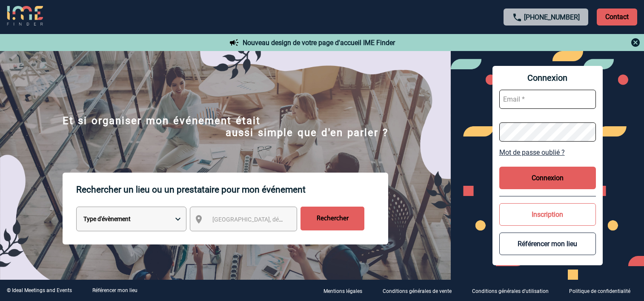  Describe the element at coordinates (604, 290) in the screenshot. I see `a: Politique de confidentialité` at that location.